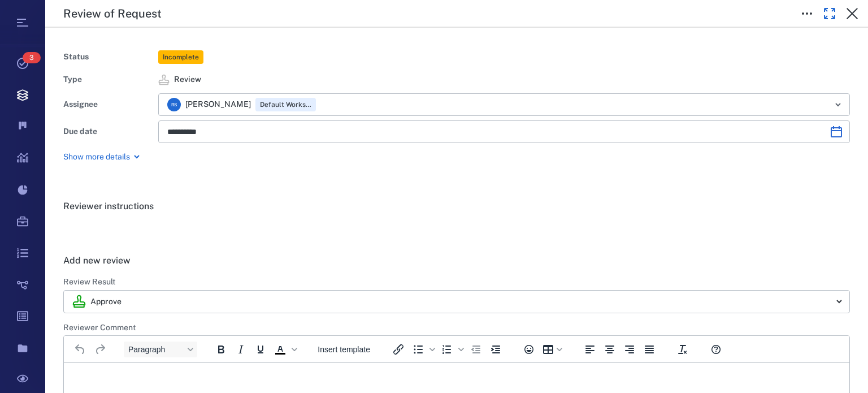 This screenshot has height=393, width=868. What do you see at coordinates (161, 350) in the screenshot?
I see `button: Block Paragraph` at bounding box center [161, 350].